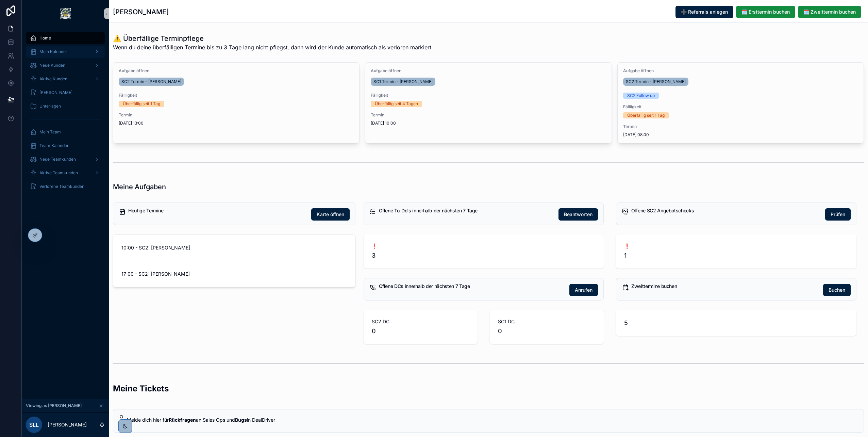  I want to click on span: Buchen, so click(837, 290).